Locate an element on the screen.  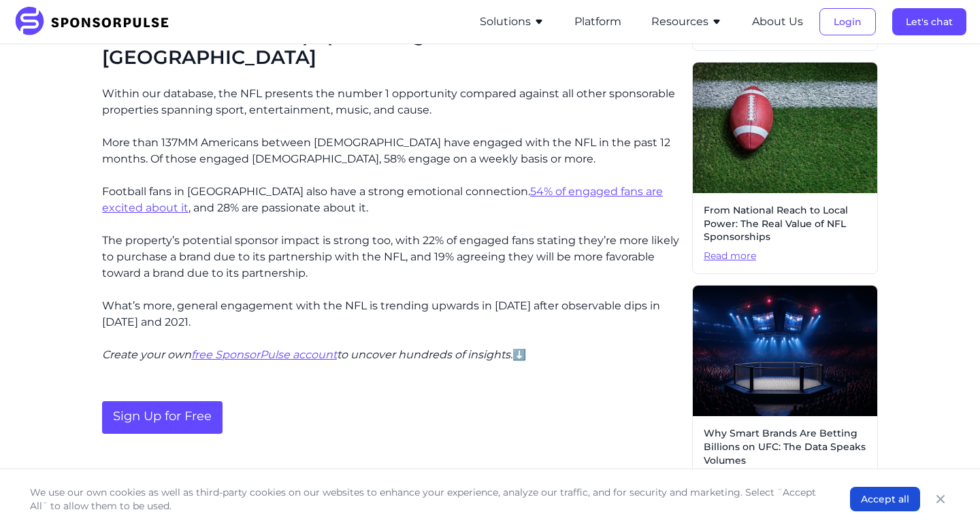
a: Let's chat is located at coordinates (929, 22).